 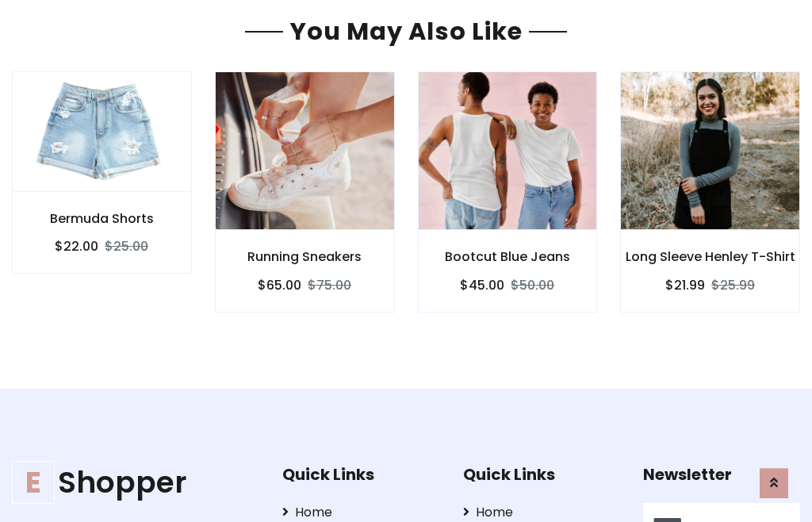 What do you see at coordinates (685, 285) in the screenshot?
I see `h6: $21.99` at bounding box center [685, 285].